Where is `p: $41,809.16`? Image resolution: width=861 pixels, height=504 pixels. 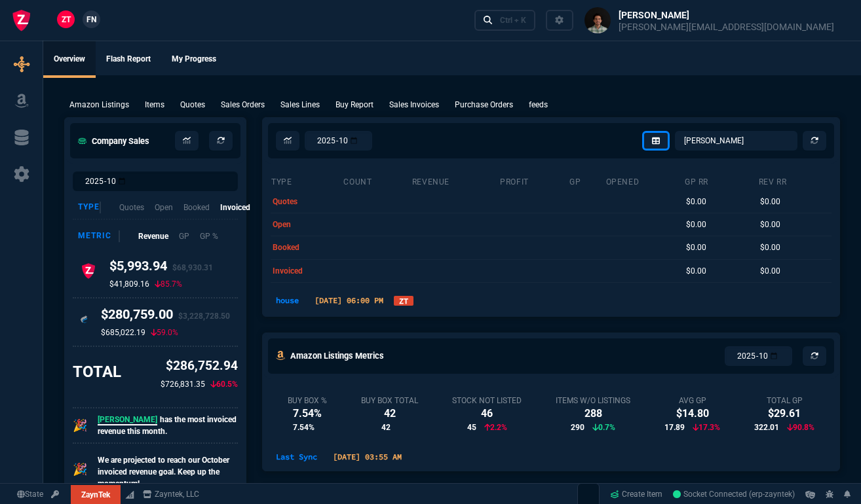
p: $41,809.16 is located at coordinates (129, 284).